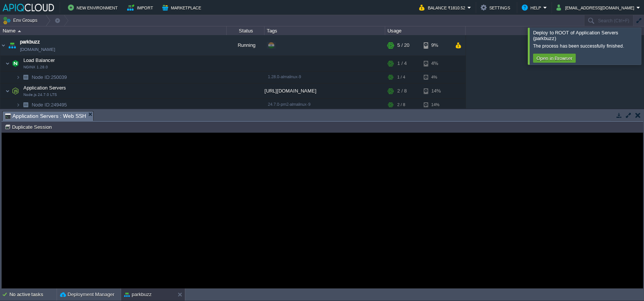 The image size is (644, 301). I want to click on span: 1.28.0-almalinux-9, so click(284, 77).